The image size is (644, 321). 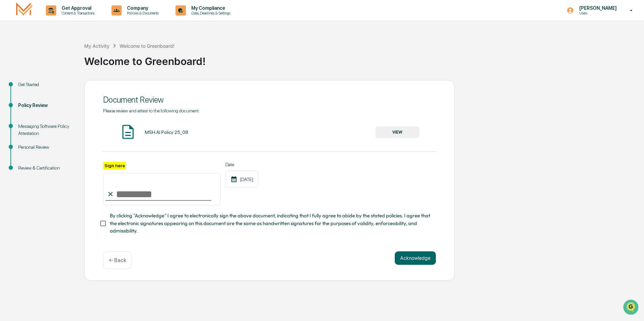 I want to click on div: Get Started, so click(x=46, y=85).